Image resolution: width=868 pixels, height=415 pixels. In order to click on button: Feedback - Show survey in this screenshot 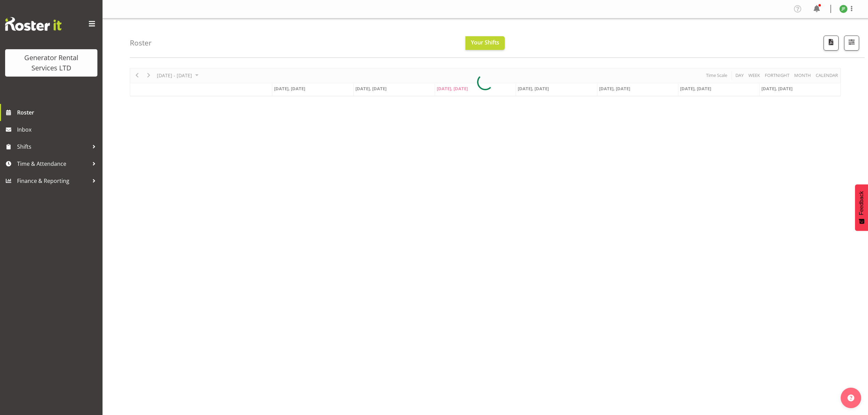, I will do `click(862, 208)`.